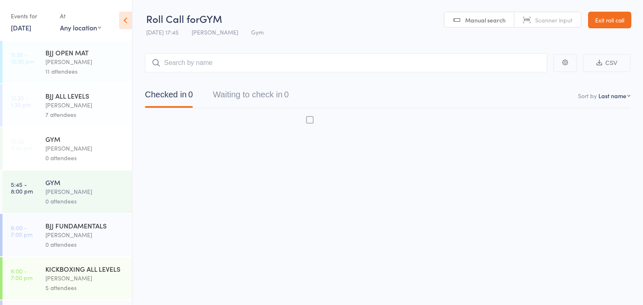 The width and height of the screenshot is (643, 305). Describe the element at coordinates (485, 20) in the screenshot. I see `span: Manual search` at that location.